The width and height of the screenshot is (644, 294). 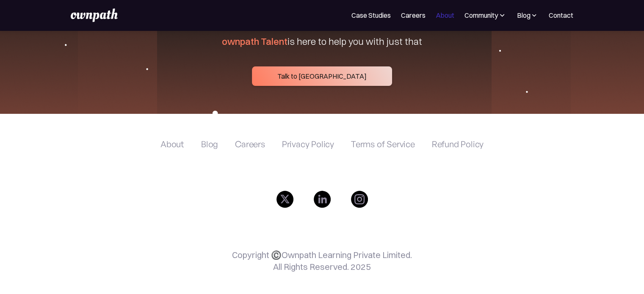 What do you see at coordinates (458, 145) in the screenshot?
I see `a: Refund Policy` at bounding box center [458, 145].